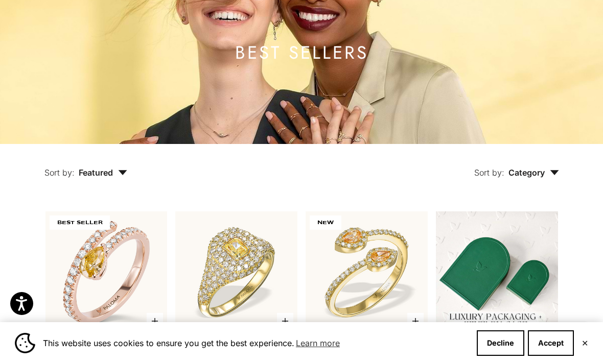 This screenshot has width=603, height=364. Describe the element at coordinates (236, 272) in the screenshot. I see `a: #YellowGold #WhiteGold #RoseGold` at that location.